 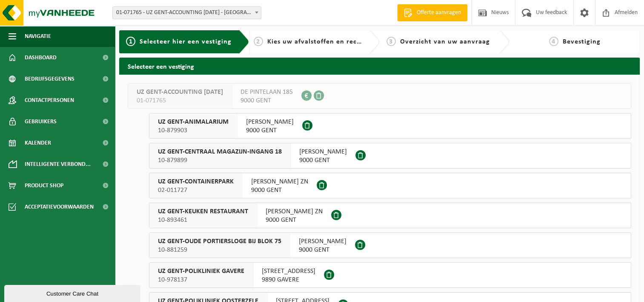 I want to click on span: Dashboard, so click(x=40, y=57).